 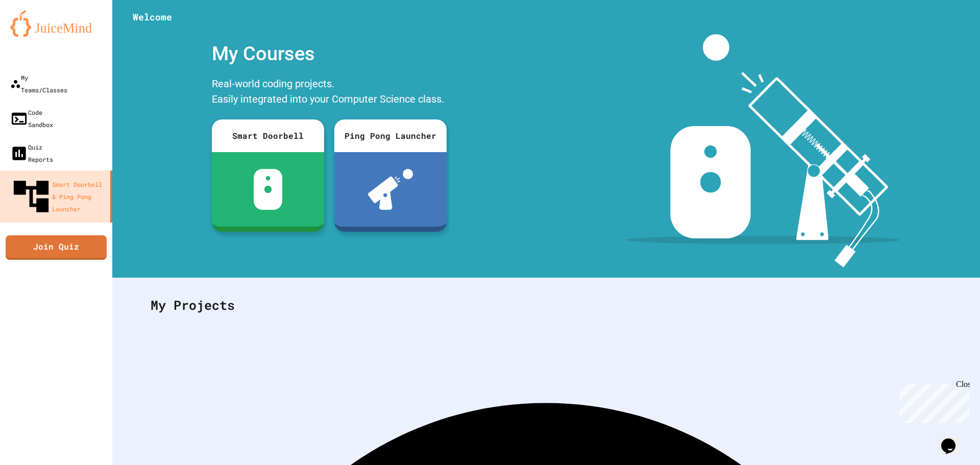 I want to click on div: My Courses, so click(x=329, y=54).